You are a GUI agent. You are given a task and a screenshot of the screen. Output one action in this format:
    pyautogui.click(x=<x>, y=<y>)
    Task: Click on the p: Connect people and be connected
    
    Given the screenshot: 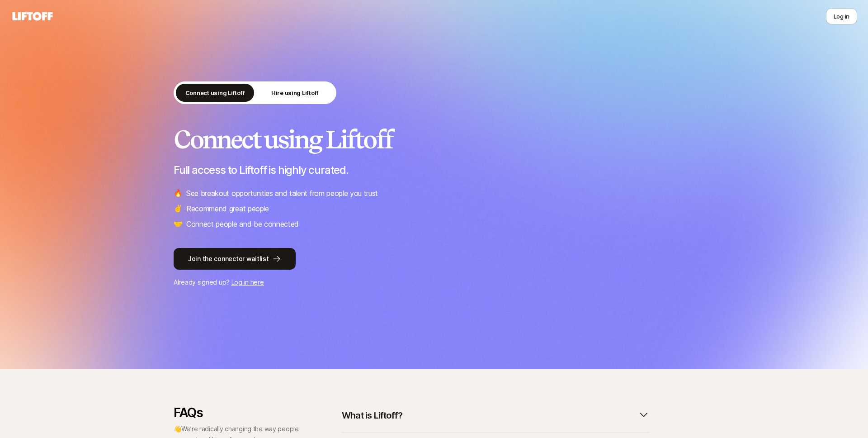 What is the action you would take?
    pyautogui.click(x=242, y=224)
    